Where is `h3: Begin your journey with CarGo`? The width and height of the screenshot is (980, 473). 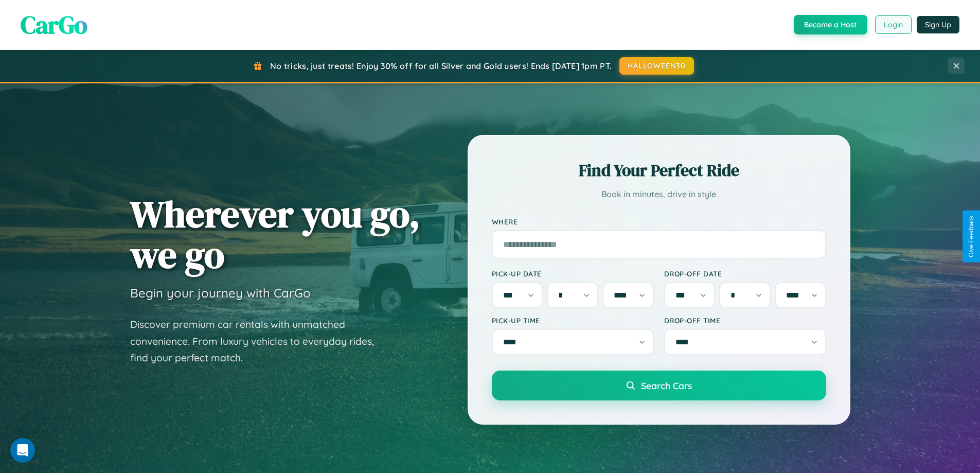 h3: Begin your journey with CarGo is located at coordinates (220, 293).